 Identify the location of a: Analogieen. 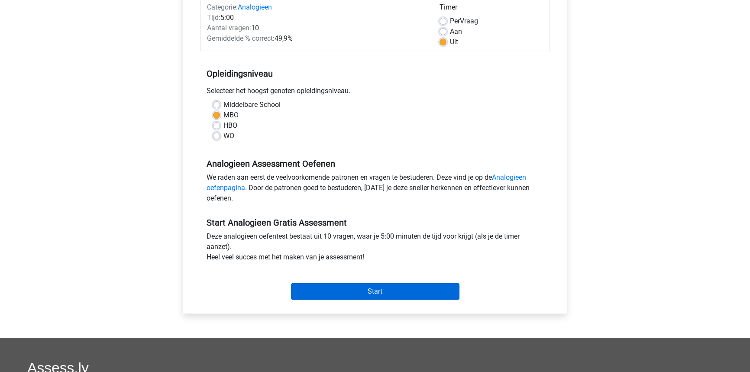
(255, 7).